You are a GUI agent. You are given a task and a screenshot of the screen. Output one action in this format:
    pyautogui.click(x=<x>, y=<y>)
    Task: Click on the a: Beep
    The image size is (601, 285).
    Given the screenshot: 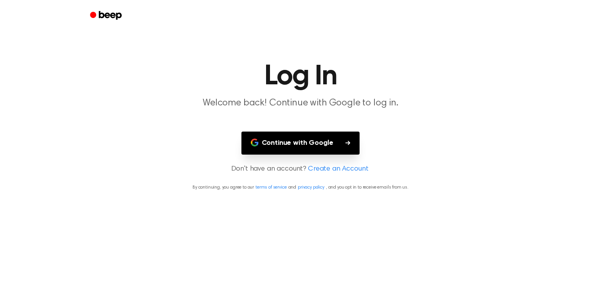 What is the action you would take?
    pyautogui.click(x=106, y=16)
    